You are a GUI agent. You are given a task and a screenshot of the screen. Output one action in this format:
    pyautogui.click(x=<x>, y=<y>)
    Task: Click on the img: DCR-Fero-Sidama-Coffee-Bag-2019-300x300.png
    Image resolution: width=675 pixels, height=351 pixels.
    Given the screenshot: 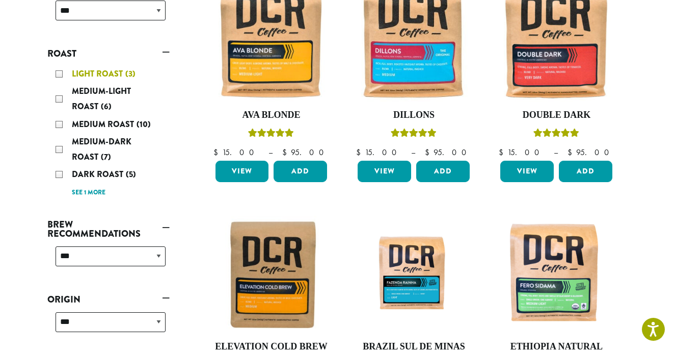 What is the action you would take?
    pyautogui.click(x=556, y=274)
    